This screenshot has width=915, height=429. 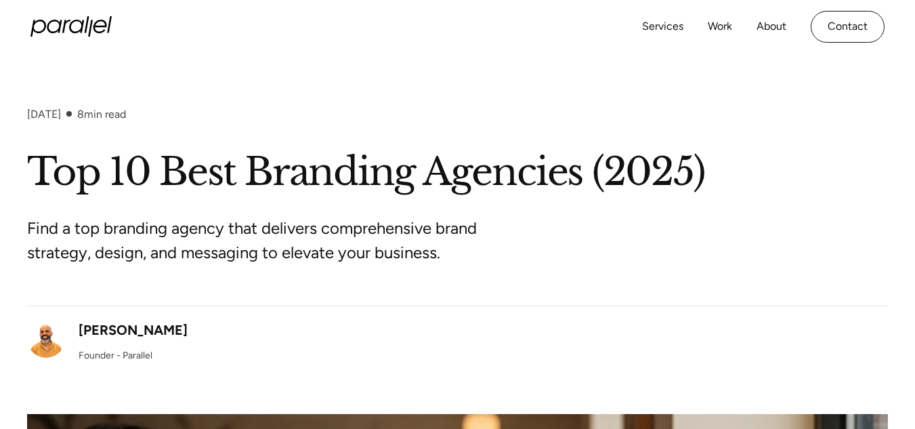 What do you see at coordinates (847, 26) in the screenshot?
I see `a: Contact` at bounding box center [847, 26].